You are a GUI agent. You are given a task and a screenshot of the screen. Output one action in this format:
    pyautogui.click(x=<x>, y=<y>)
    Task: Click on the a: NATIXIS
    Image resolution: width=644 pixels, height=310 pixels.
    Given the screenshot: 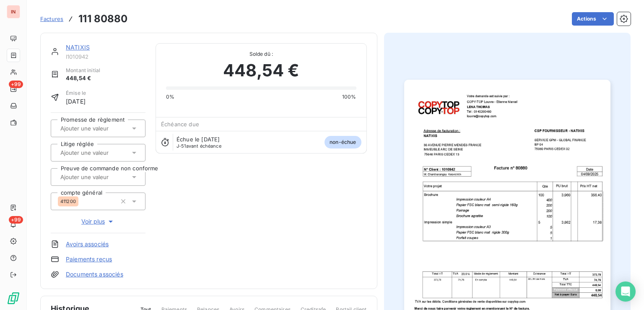 What is the action you would take?
    pyautogui.click(x=77, y=47)
    